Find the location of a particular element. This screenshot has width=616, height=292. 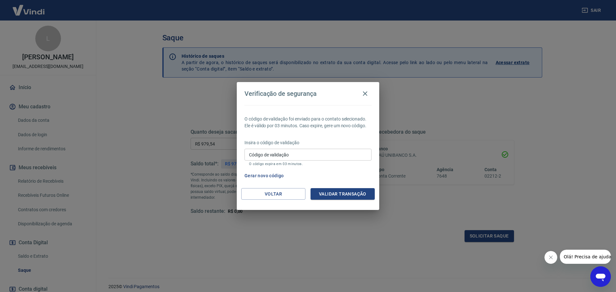

p: Insira o código de validação is located at coordinates (308, 143).